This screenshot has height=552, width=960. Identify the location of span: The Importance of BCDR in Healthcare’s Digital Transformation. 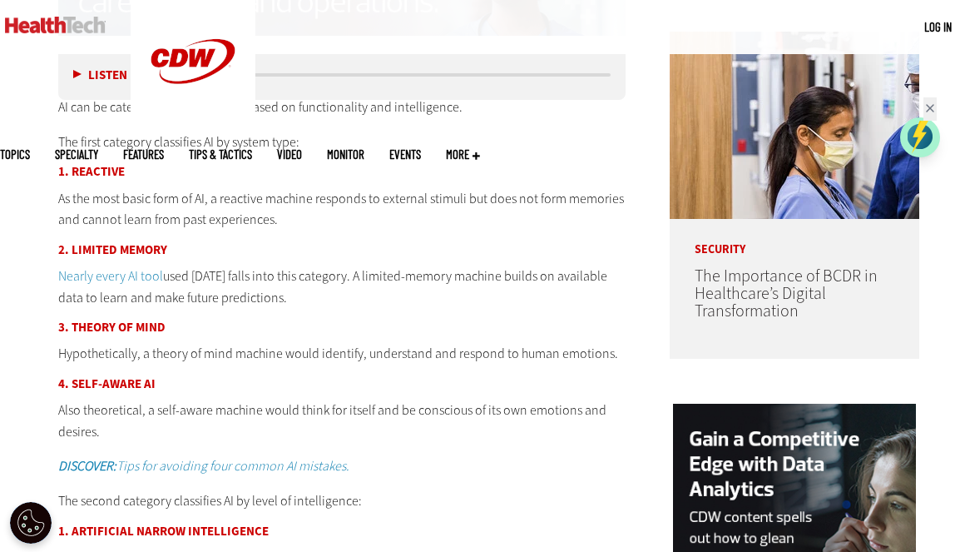
(786, 293).